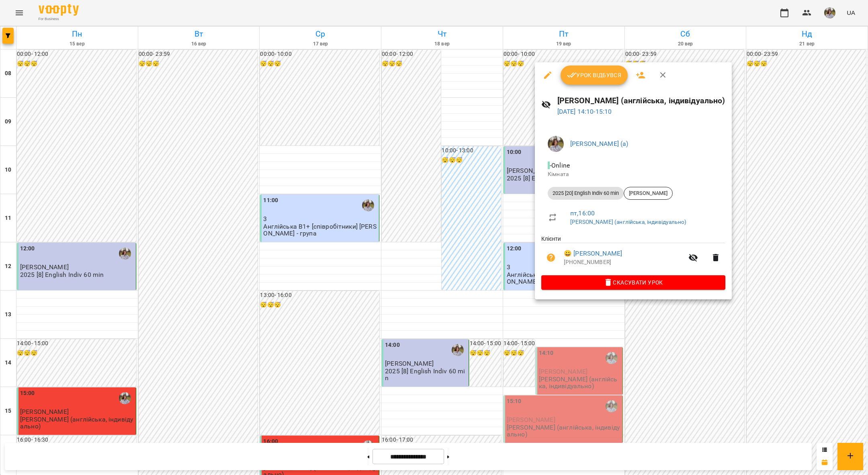  I want to click on span: Скасувати Урок, so click(633, 282).